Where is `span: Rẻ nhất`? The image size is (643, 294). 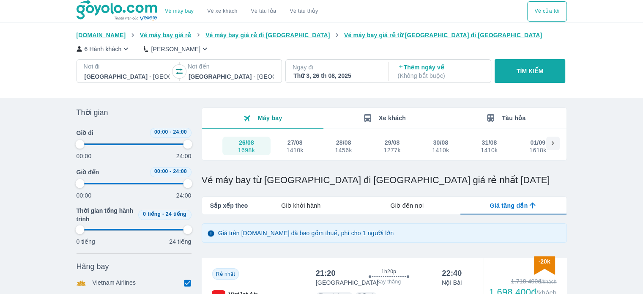 span: Rẻ nhất is located at coordinates (225, 274).